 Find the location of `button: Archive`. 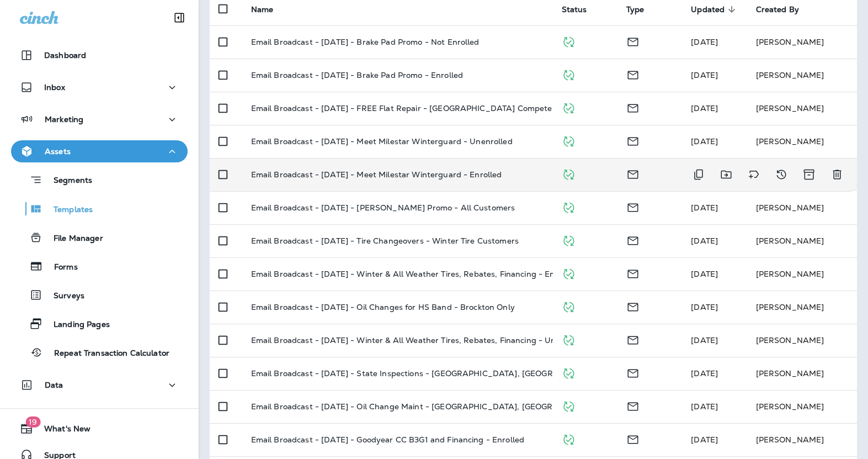

button: Archive is located at coordinates (809, 174).